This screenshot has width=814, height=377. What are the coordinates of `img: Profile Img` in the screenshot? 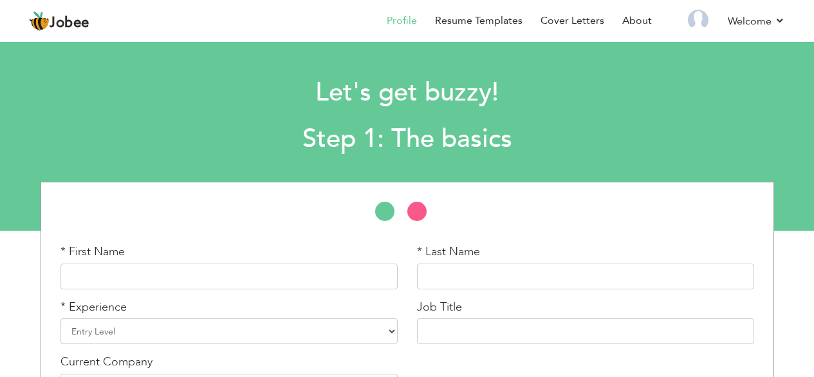 It's located at (699, 20).